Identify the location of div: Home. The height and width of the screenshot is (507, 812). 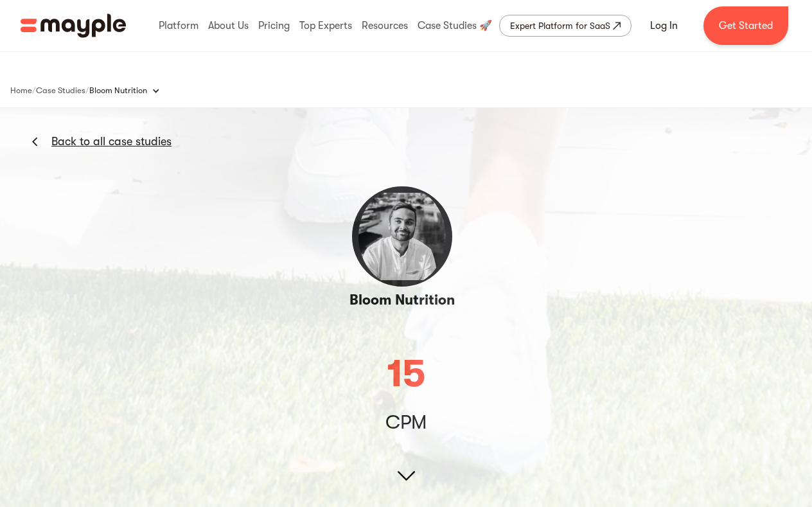
(21, 91).